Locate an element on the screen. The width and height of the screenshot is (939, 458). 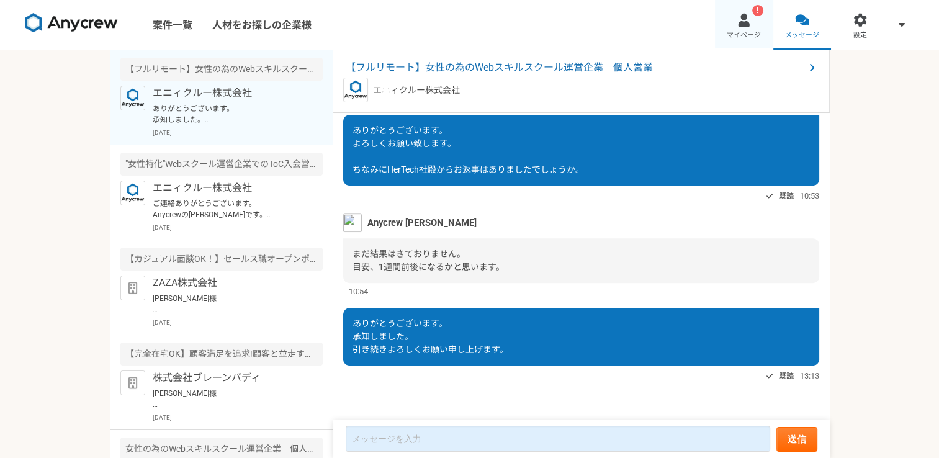
span: ありがとうございます。 承知しました。 引き続きよろしくお願い申し上げます。 is located at coordinates (430, 337).